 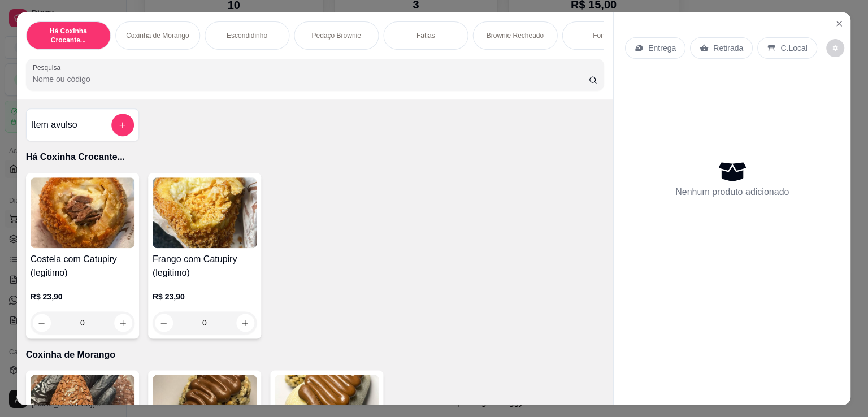 I want to click on button: Close, so click(x=840, y=24).